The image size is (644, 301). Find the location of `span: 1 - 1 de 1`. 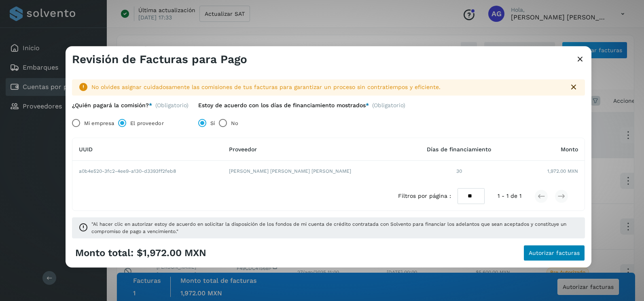

span: 1 - 1 de 1 is located at coordinates (509, 196).